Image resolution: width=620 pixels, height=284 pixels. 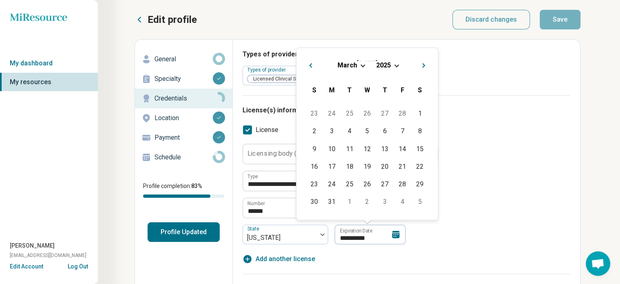 I want to click on div: Monday, so click(x=332, y=90).